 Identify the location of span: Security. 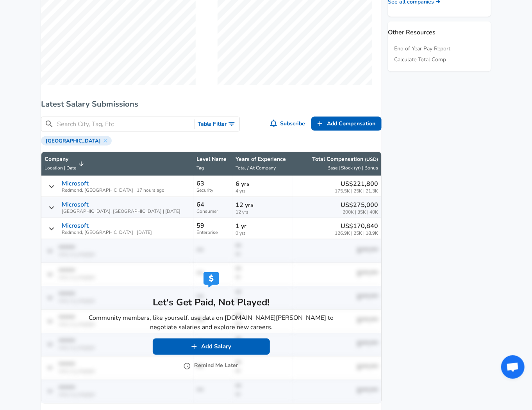
(214, 190).